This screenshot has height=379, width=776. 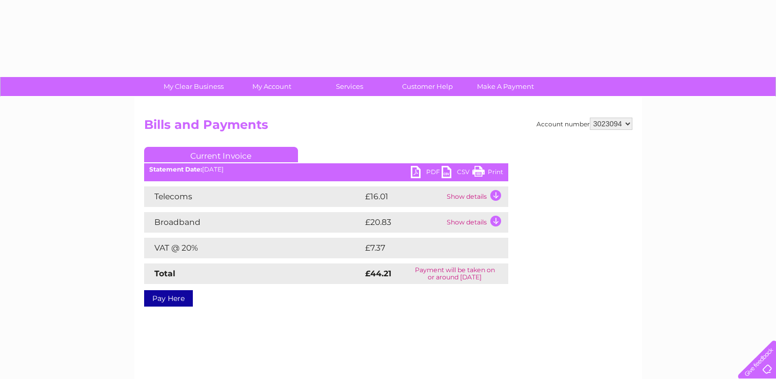 What do you see at coordinates (349, 86) in the screenshot?
I see `a: Services` at bounding box center [349, 86].